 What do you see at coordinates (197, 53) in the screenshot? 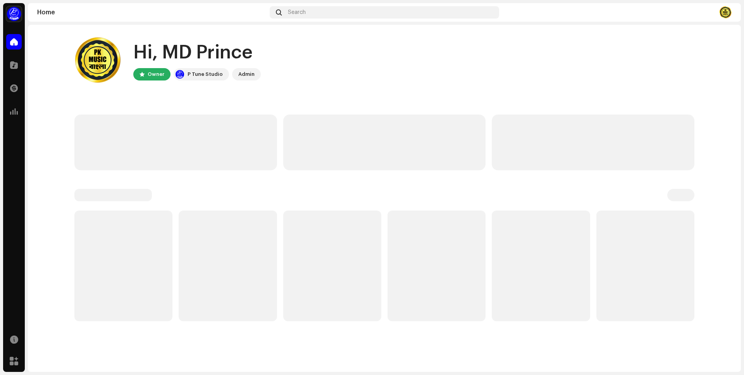
I see `div: Hi, MD Prince` at bounding box center [197, 53].